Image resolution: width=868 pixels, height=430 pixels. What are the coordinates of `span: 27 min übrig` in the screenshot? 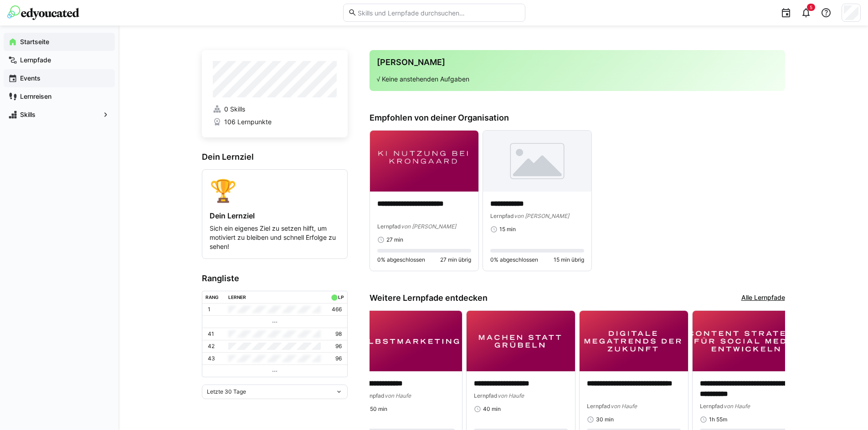 It's located at (456, 260).